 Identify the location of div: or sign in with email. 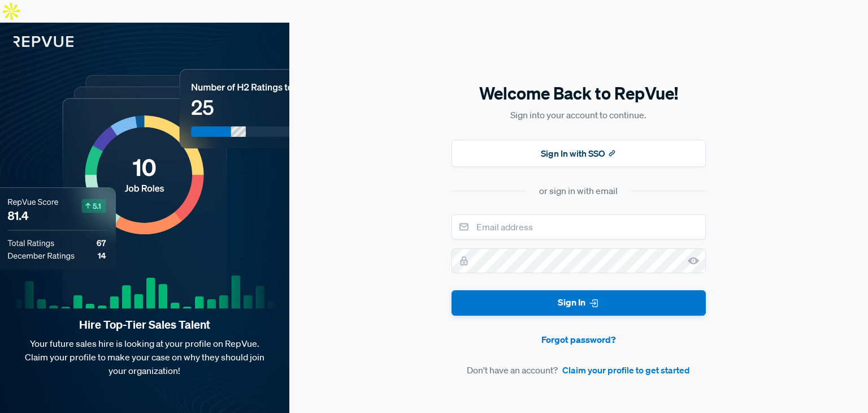
(578, 191).